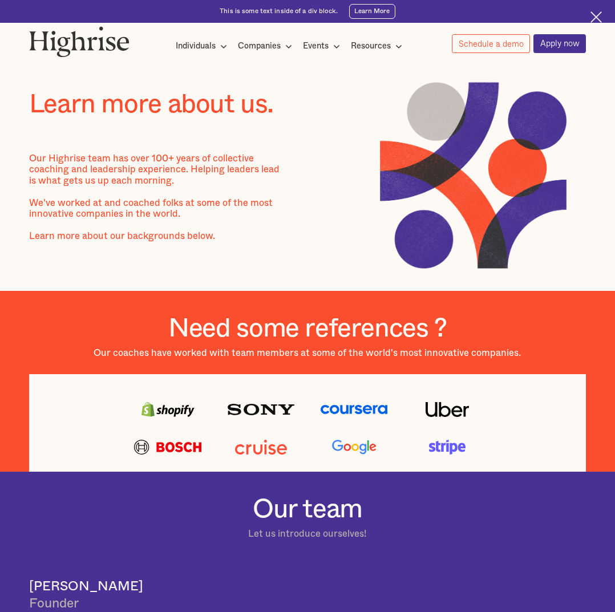  Describe the element at coordinates (372, 11) in the screenshot. I see `a: Learn More` at that location.